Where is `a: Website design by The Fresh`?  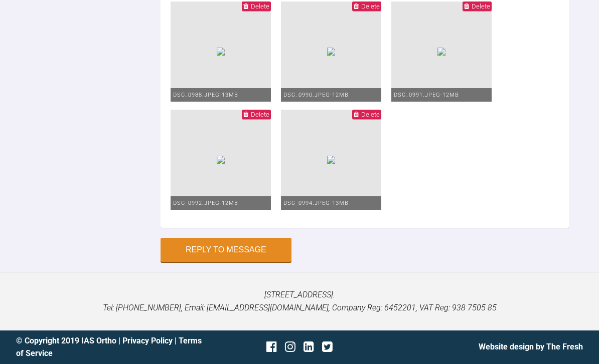
a: Website design by The Fresh is located at coordinates (531, 347).